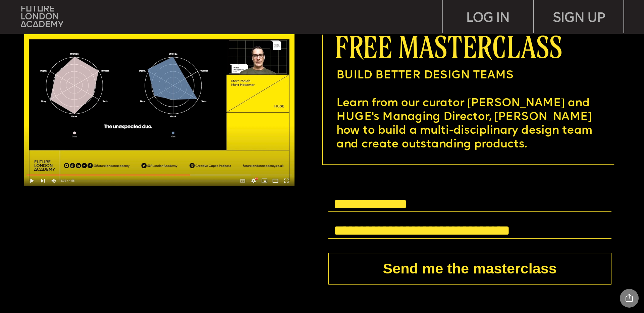  Describe the element at coordinates (470, 269) in the screenshot. I see `button: Send me the masterclass` at that location.